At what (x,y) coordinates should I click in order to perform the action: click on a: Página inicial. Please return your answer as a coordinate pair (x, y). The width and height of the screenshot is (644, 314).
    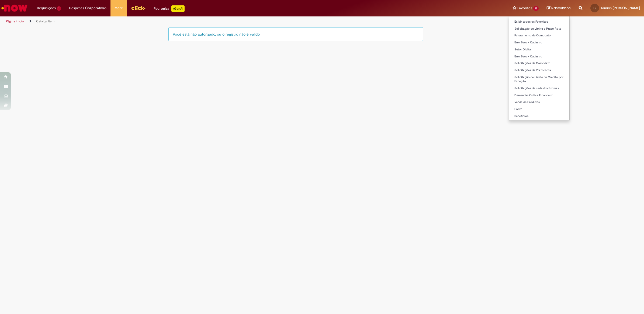
    Looking at the image, I should click on (15, 21).